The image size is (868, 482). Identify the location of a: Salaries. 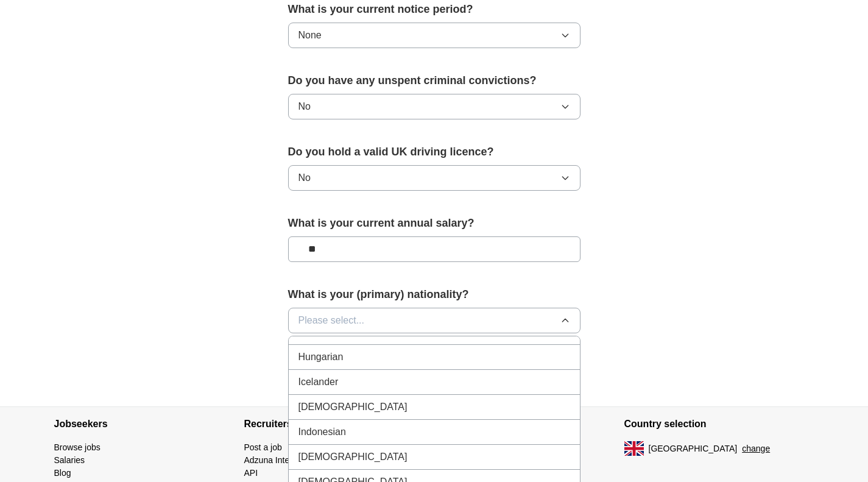
(70, 460).